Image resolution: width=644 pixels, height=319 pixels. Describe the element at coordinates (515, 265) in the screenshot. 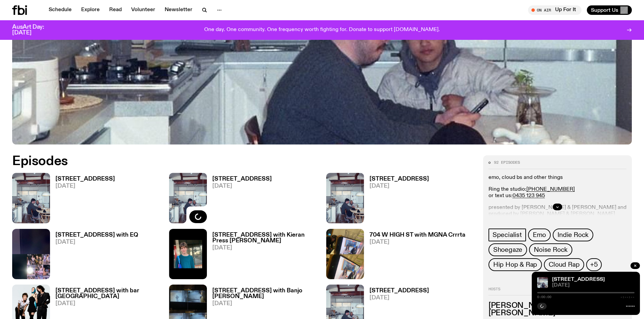

I see `span: Hip Hop & Rap` at that location.